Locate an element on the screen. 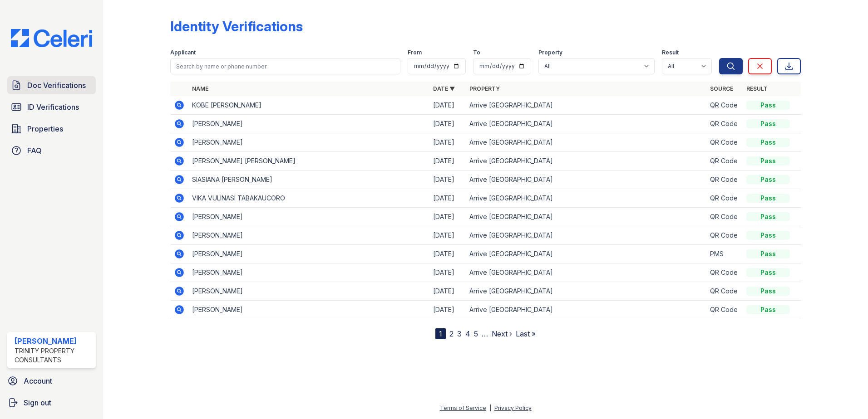 Image resolution: width=868 pixels, height=419 pixels. span: Account is located at coordinates (38, 381).